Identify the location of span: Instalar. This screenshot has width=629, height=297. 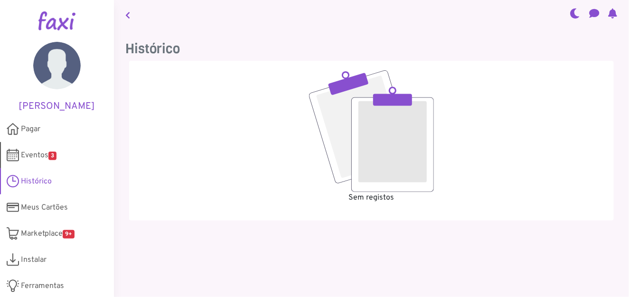
(34, 260).